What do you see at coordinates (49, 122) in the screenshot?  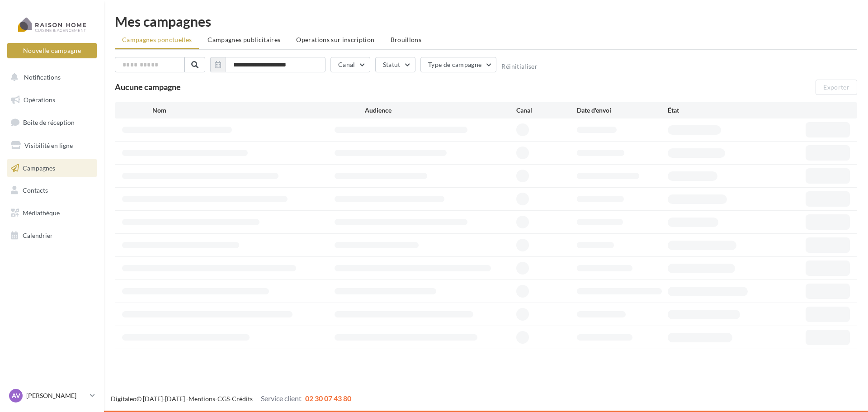 I see `span: Boîte de réception` at bounding box center [49, 122].